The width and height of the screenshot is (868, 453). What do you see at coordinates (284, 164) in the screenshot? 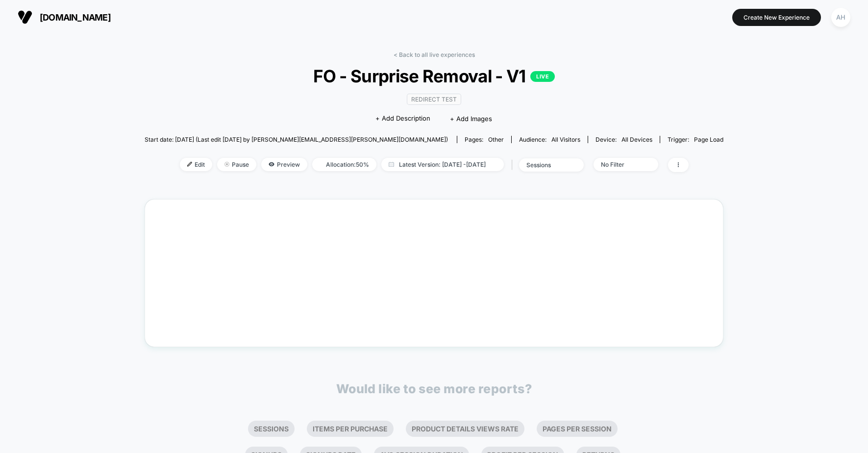
I see `span: Preview` at bounding box center [284, 164].